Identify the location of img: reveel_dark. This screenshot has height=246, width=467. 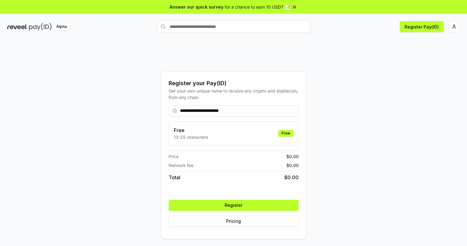
(17, 27).